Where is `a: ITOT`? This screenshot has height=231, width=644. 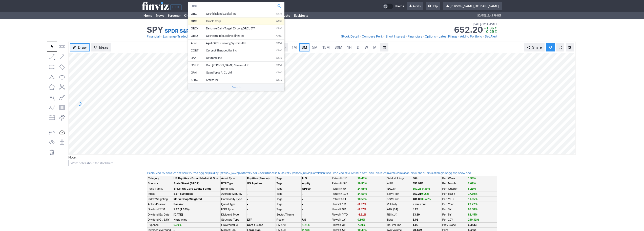 a: ITOT is located at coordinates (195, 173).